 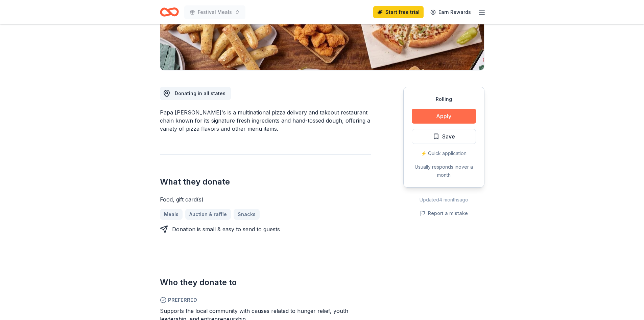 What do you see at coordinates (444, 99) in the screenshot?
I see `div: Rolling` at bounding box center [444, 99].